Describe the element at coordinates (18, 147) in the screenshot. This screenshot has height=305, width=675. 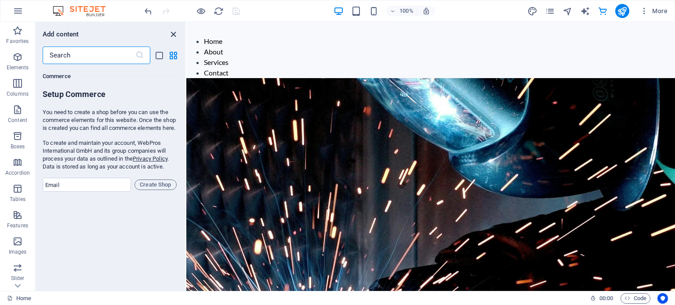
I see `p: Boxes` at that location.